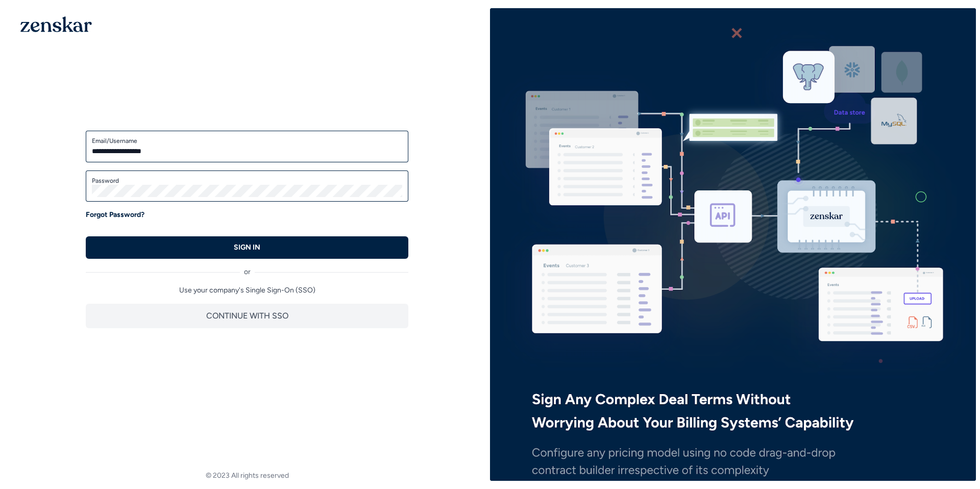 The image size is (980, 489). I want to click on img: 1OGAJ2xQqyY4LXKgY66KYq0eOWRCkrZdAb3gUhuVAqdWPZE9SRJmCz+oDMSn4zDLXe31Ii730ItAGKgCKgCCgCikA4Av8PJUP..., so click(57, 24).